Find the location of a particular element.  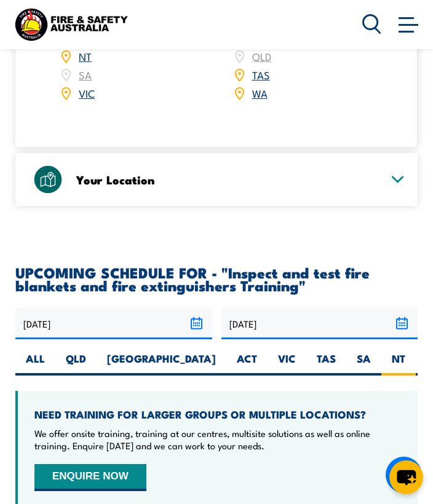

input: From date is located at coordinates (114, 323).